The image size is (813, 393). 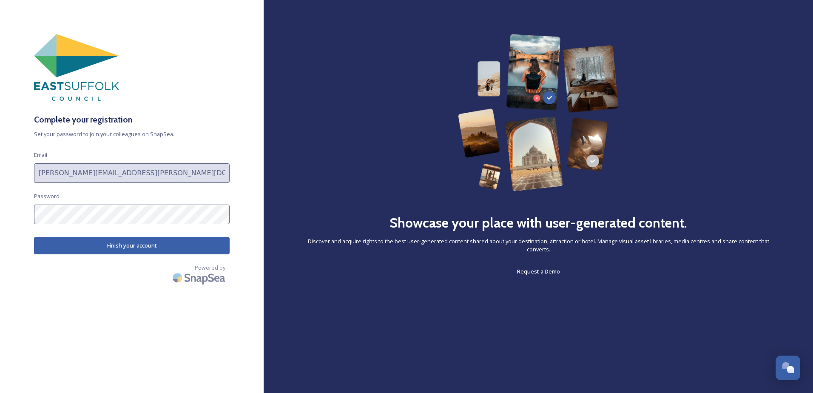 I want to click on a: Request a Demo, so click(x=538, y=271).